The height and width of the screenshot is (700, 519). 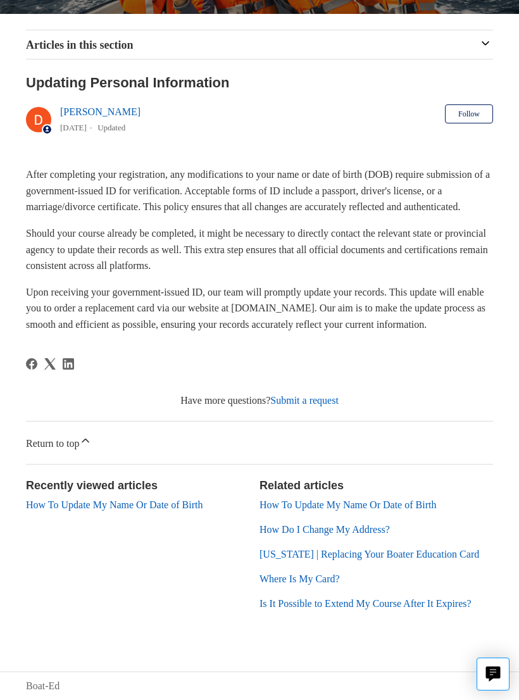 I want to click on time: 03/01/2024, 15:53, so click(x=73, y=127).